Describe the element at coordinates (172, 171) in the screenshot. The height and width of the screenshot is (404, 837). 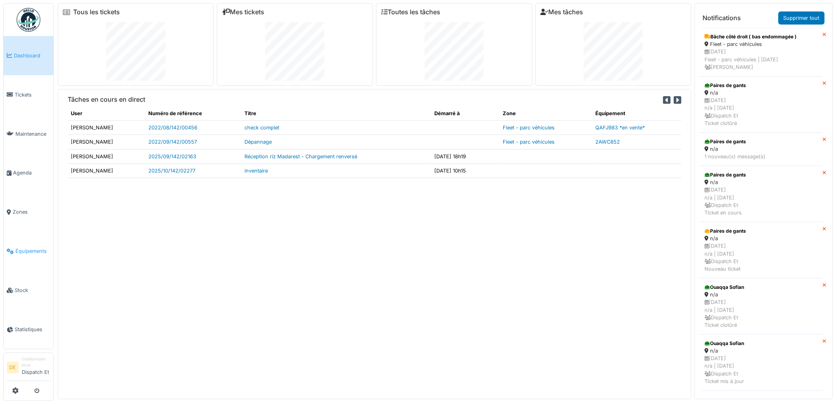
I see `a: 2025/10/142/02277` at that location.